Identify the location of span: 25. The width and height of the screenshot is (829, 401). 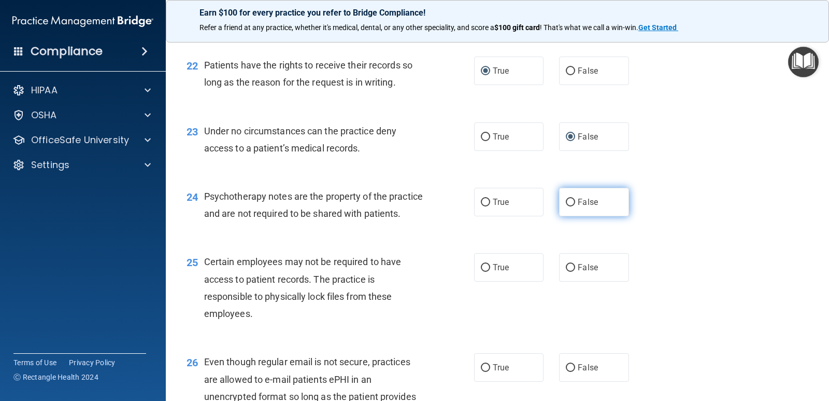
(192, 262).